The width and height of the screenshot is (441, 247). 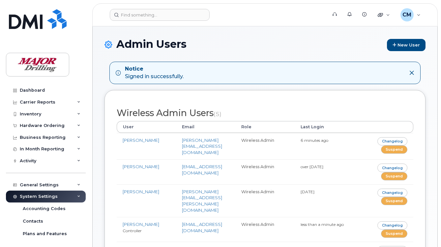 I want to click on strong: Notice, so click(x=154, y=69).